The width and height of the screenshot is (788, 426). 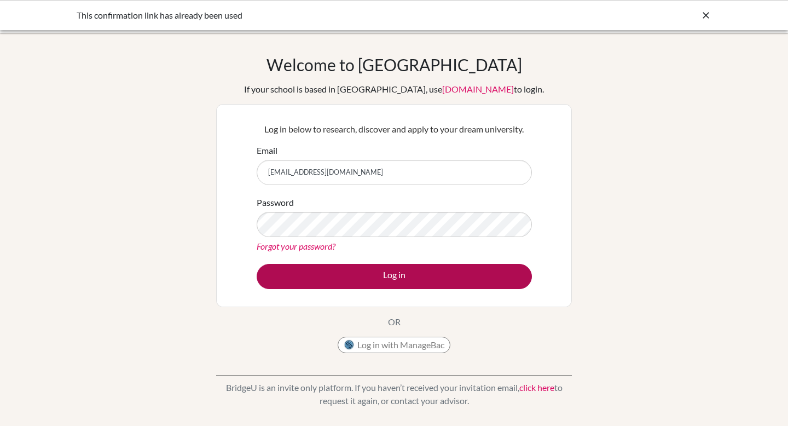 What do you see at coordinates (394, 276) in the screenshot?
I see `button: Log in` at bounding box center [394, 276].